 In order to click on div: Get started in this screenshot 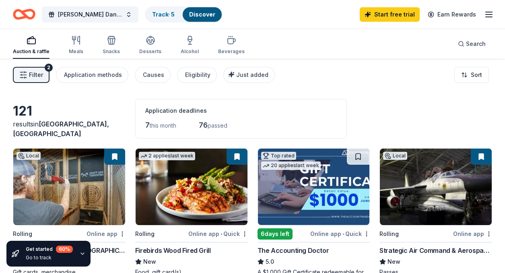, I will do `click(49, 249)`.